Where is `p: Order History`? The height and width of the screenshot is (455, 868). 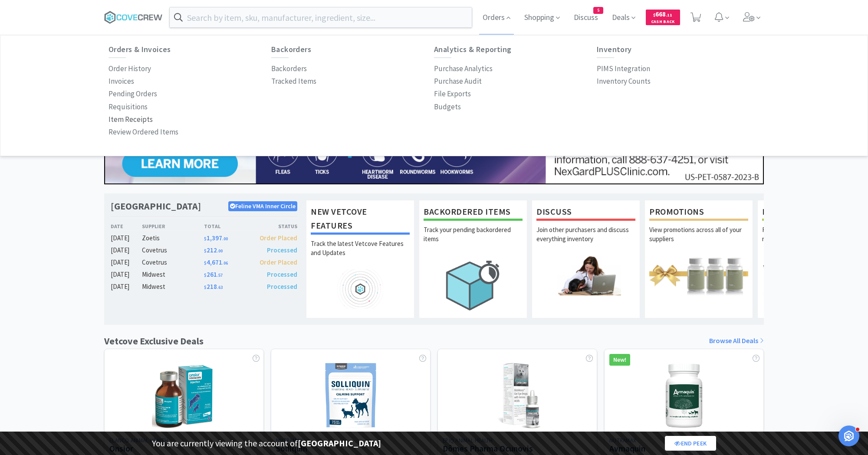 p: Order History is located at coordinates (130, 68).